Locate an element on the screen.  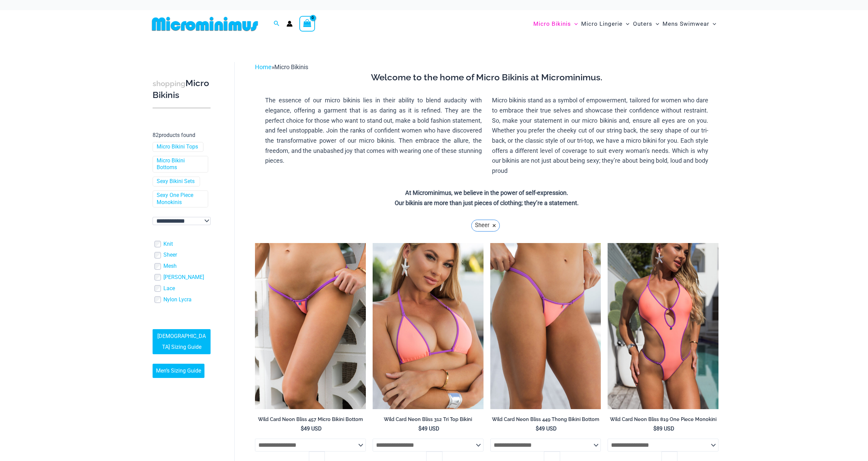
a: Wild Card Neon Bliss 449 Thong Bikini Bottom is located at coordinates (546, 420).